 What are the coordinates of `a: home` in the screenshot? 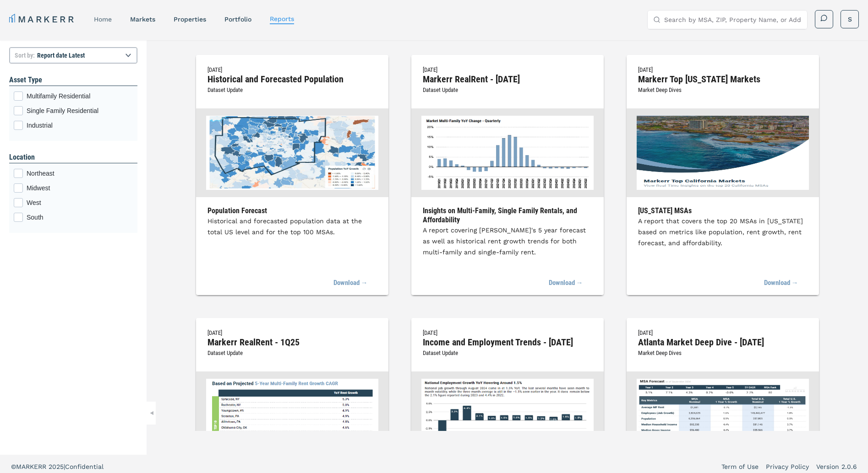 It's located at (103, 20).